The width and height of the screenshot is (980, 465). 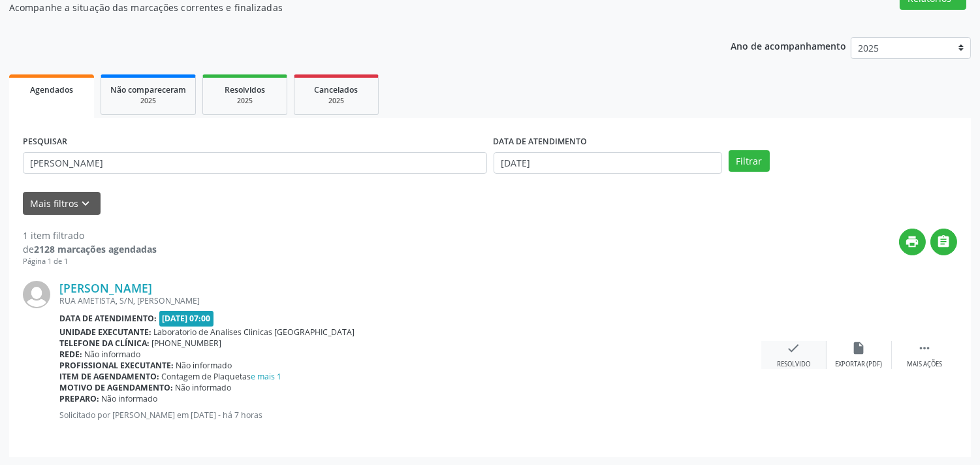 I want to click on span: Contagem de Plaquetas, so click(x=222, y=376).